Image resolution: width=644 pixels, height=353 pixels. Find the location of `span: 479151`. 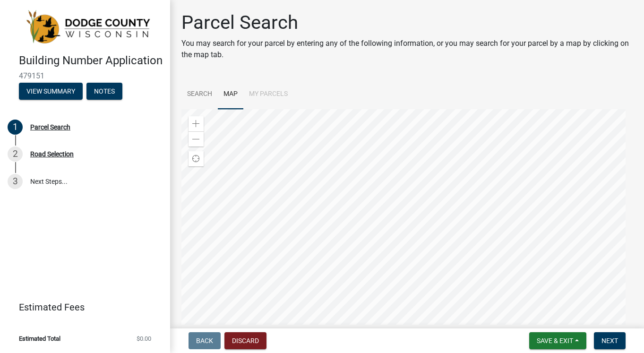

span: 479151 is located at coordinates (85, 76).